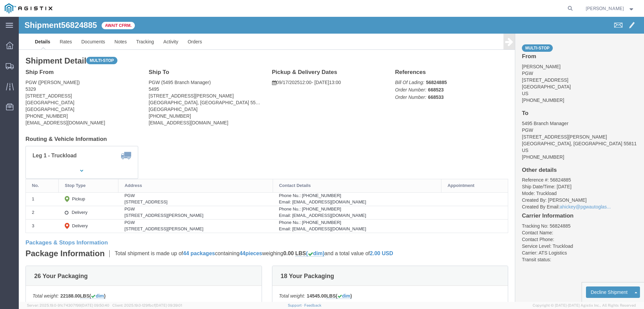 This screenshot has width=644, height=309. Describe the element at coordinates (29, 9) in the screenshot. I see `img: logo` at that location.